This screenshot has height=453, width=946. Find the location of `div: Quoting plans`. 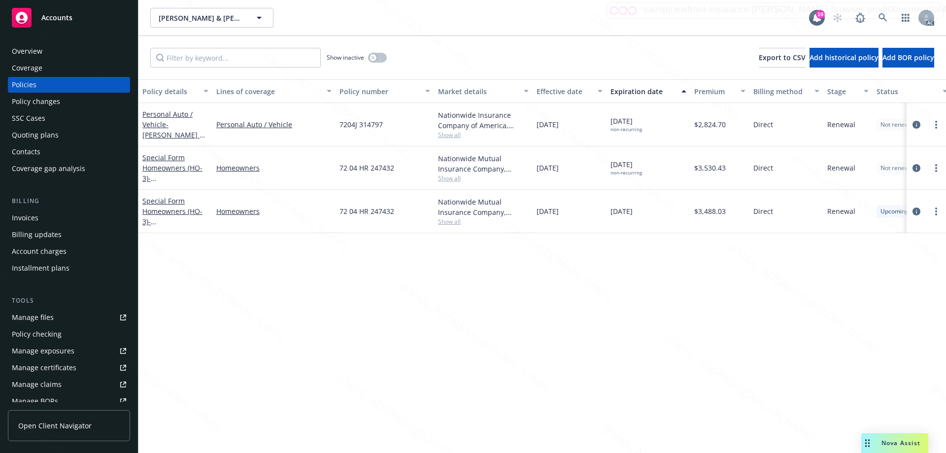

div: Quoting plans is located at coordinates (35, 135).